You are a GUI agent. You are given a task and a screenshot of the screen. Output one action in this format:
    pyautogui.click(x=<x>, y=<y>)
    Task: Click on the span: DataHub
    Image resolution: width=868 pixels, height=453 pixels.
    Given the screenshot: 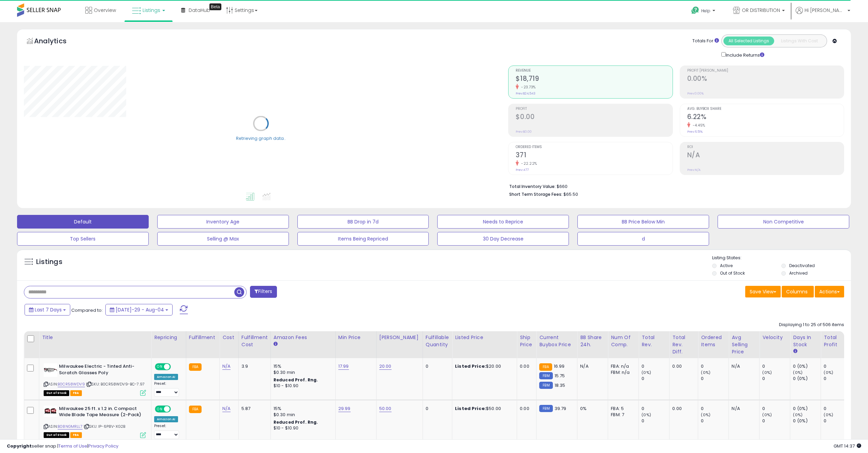 What is the action you would take?
    pyautogui.click(x=199, y=10)
    